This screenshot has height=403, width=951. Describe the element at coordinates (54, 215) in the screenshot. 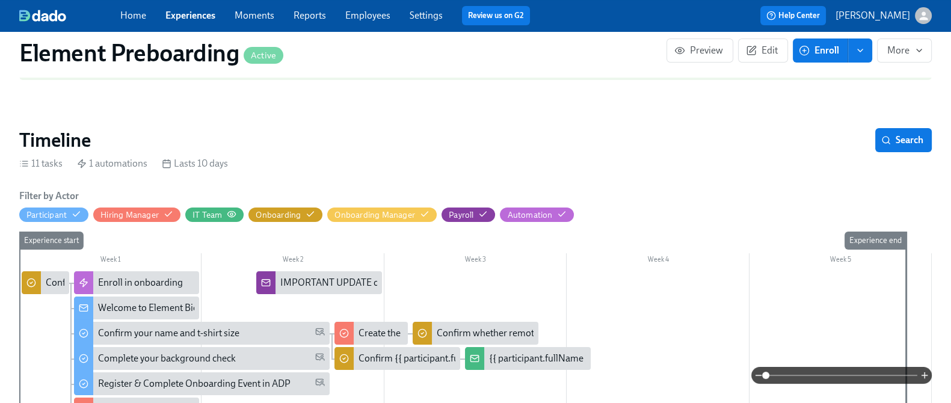

I see `button: Participant` at that location.